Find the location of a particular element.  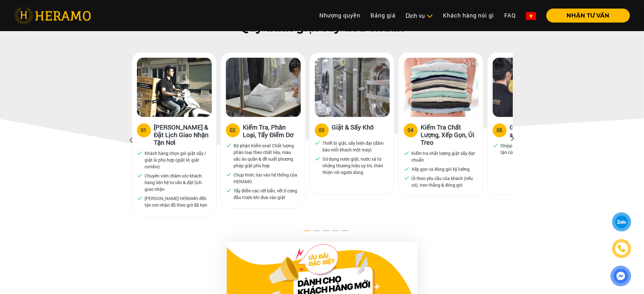

a: Bảng giá is located at coordinates (383, 15).